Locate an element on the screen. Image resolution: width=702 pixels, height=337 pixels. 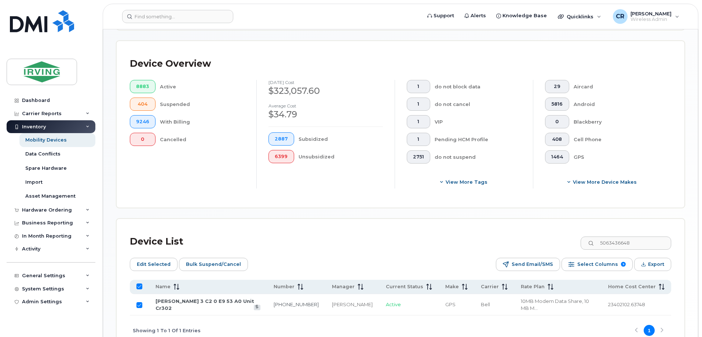
span: Alerts is located at coordinates (478, 16).